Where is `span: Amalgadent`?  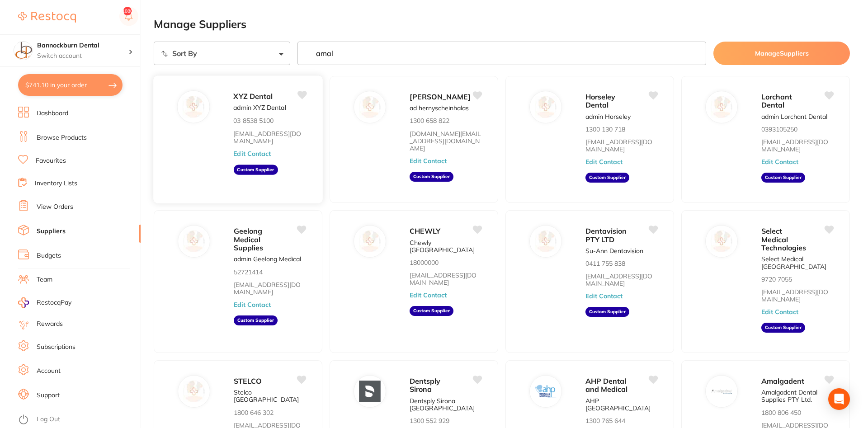 span: Amalgadent is located at coordinates (782, 381).